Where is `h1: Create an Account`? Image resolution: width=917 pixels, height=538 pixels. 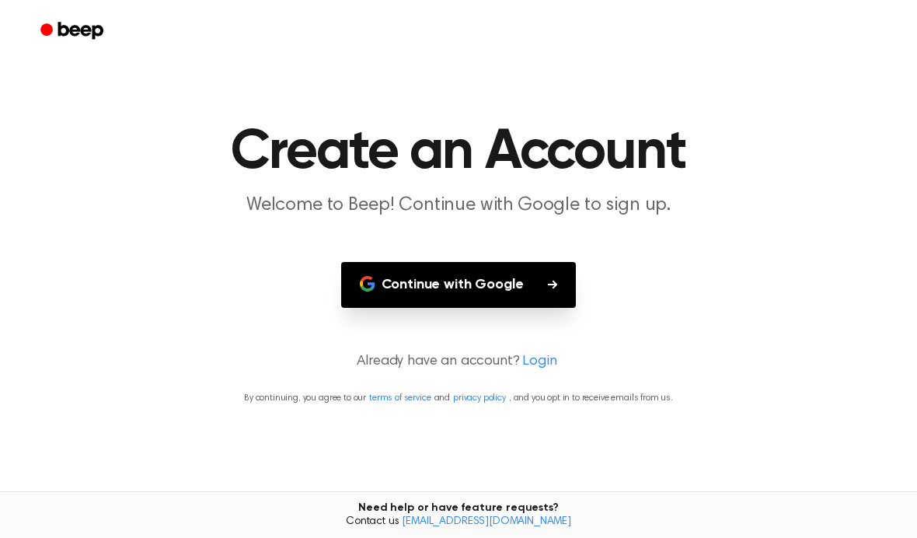
h1: Create an Account is located at coordinates (458, 152).